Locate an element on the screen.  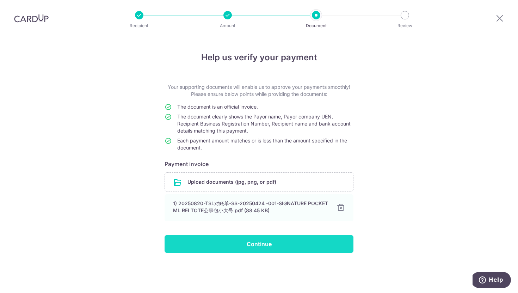
span: The document clearly shows the Payor name, Payor company UEN, Recipient Business Registration Num... is located at coordinates (264, 123).